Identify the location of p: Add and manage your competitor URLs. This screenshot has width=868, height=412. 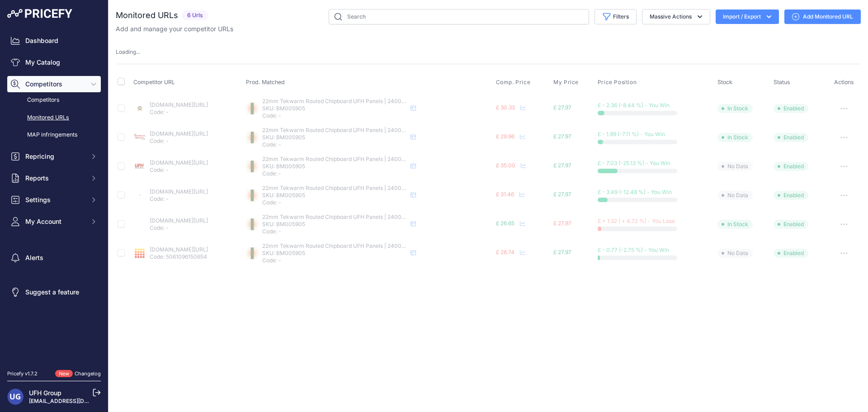
(174, 29).